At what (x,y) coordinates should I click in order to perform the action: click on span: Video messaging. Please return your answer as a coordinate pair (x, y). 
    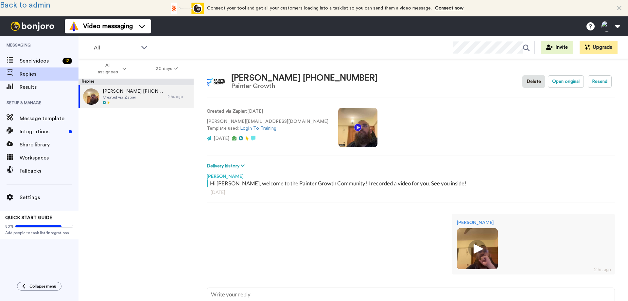
    Looking at the image, I should click on (108, 26).